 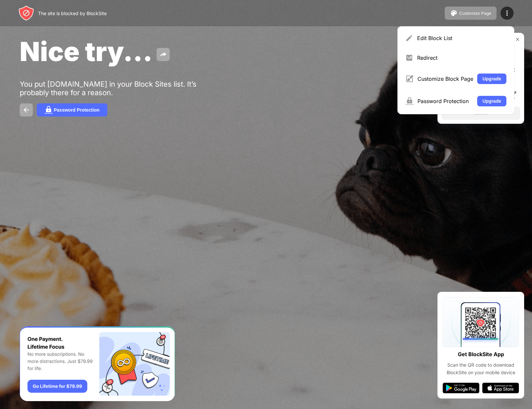 I want to click on img: header-logo.svg, so click(x=26, y=13).